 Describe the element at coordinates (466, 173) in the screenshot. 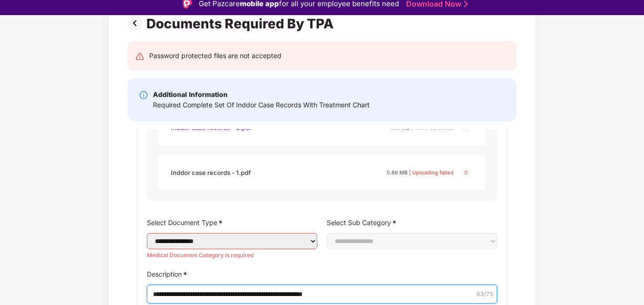

I see `img: svg+xml;base64,PHN2ZyBpZD0iQ3Jvc3MtMjR4MjQiIHhtbG5zPSJodHRwOi8vd3d3LnczLm9yZy8yMDAwL3N2ZyIgd2lkdG...` at that location.